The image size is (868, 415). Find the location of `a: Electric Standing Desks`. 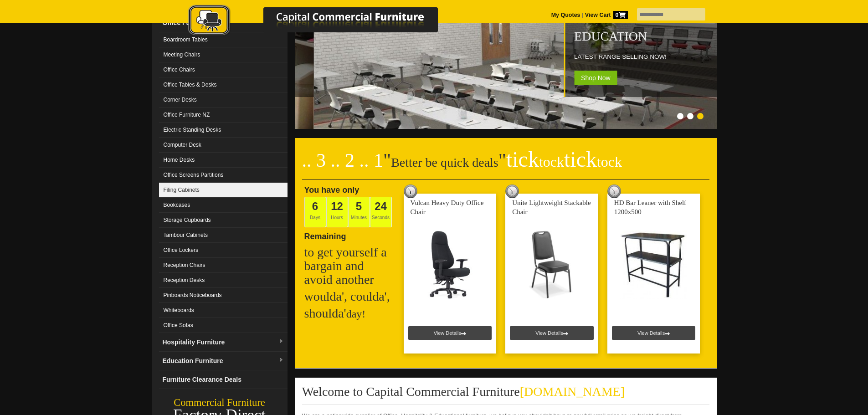

a: Electric Standing Desks is located at coordinates (224, 130).